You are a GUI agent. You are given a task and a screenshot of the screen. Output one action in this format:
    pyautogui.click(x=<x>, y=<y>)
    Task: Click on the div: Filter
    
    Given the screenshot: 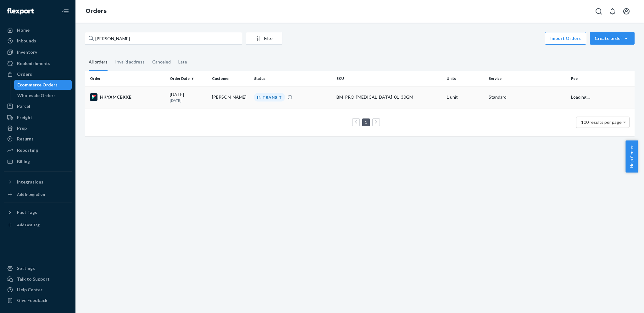 What is the action you would take?
    pyautogui.click(x=264, y=38)
    